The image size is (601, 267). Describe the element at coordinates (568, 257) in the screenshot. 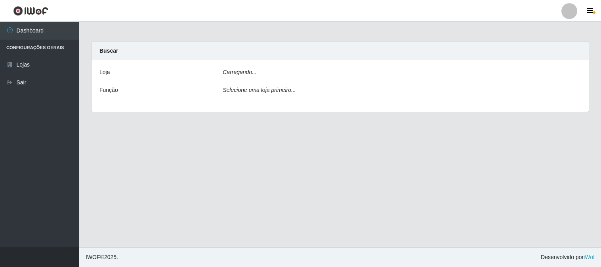

I see `span: Desenvolvido por` at that location.